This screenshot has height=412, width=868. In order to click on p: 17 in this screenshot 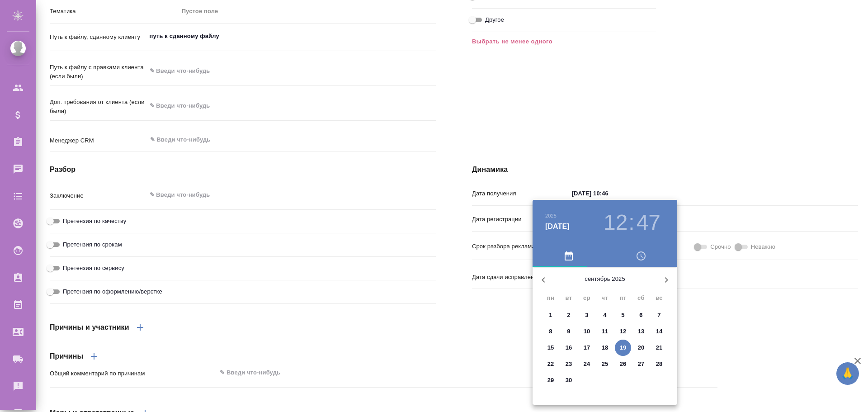, I will do `click(586, 348)`.